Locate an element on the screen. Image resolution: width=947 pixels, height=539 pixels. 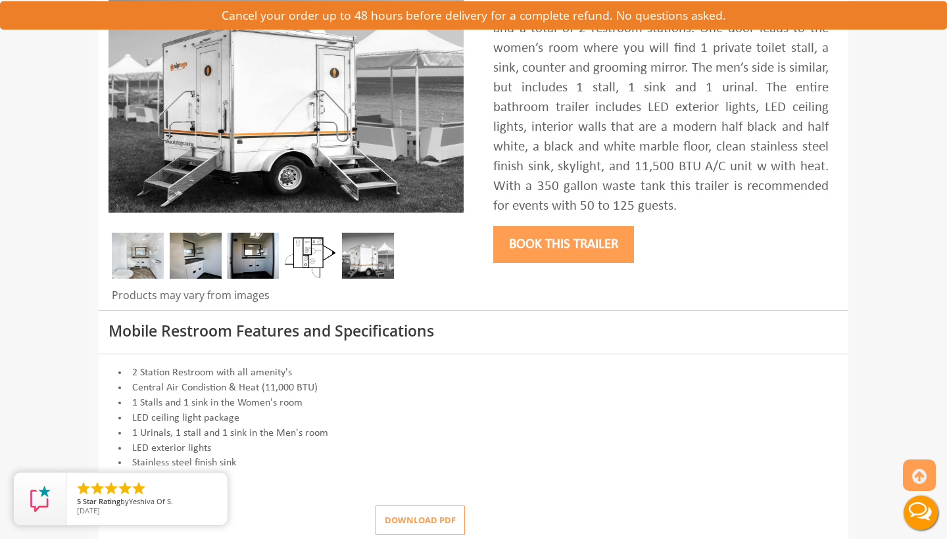
span: by is located at coordinates (147, 502).